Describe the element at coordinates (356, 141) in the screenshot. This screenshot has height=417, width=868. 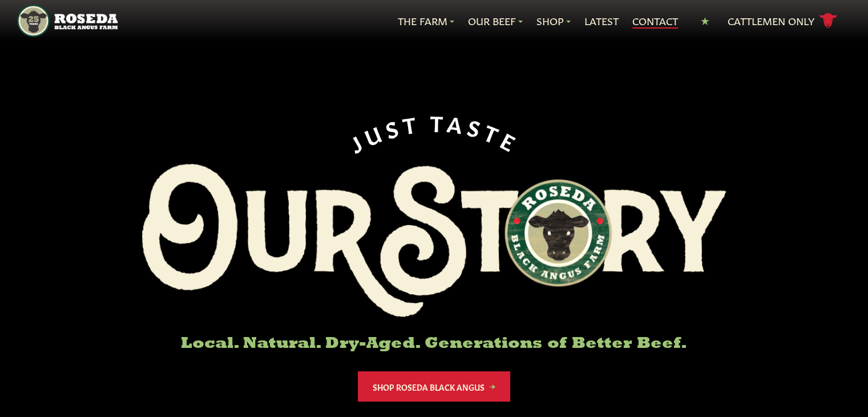
I see `span: J` at that location.